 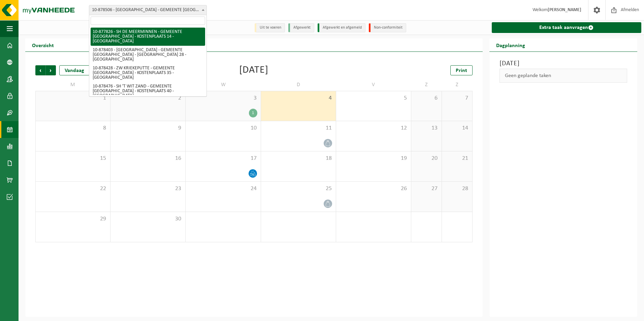 What do you see at coordinates (387, 28) in the screenshot?
I see `li: Non-conformiteit` at bounding box center [387, 28].